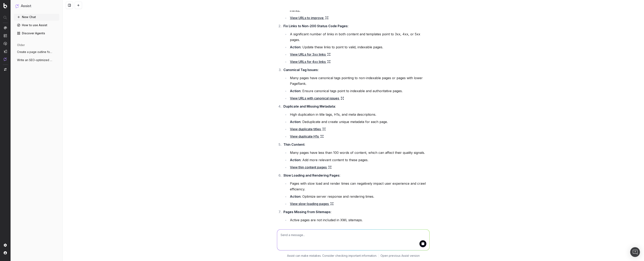  Describe the element at coordinates (37, 17) in the screenshot. I see `button: New Chat` at that location.